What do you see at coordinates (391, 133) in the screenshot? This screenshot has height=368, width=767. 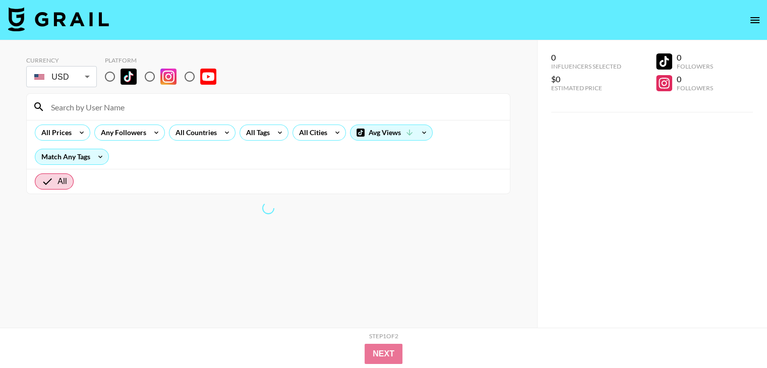 I see `div: Avg Views` at bounding box center [391, 133].